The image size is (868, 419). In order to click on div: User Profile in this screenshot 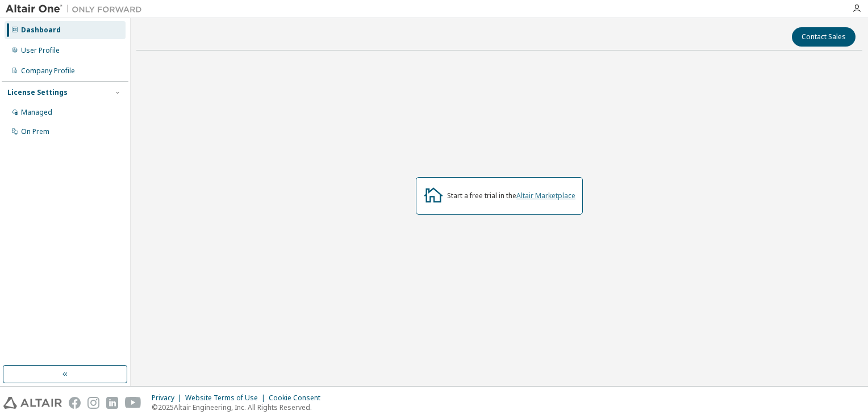, I will do `click(40, 51)`.